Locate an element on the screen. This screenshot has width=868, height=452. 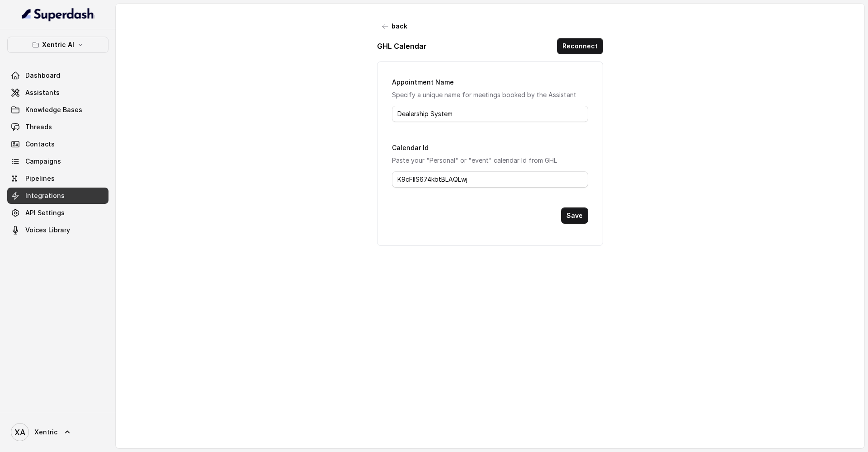
span: Campaigns is located at coordinates (43, 161).